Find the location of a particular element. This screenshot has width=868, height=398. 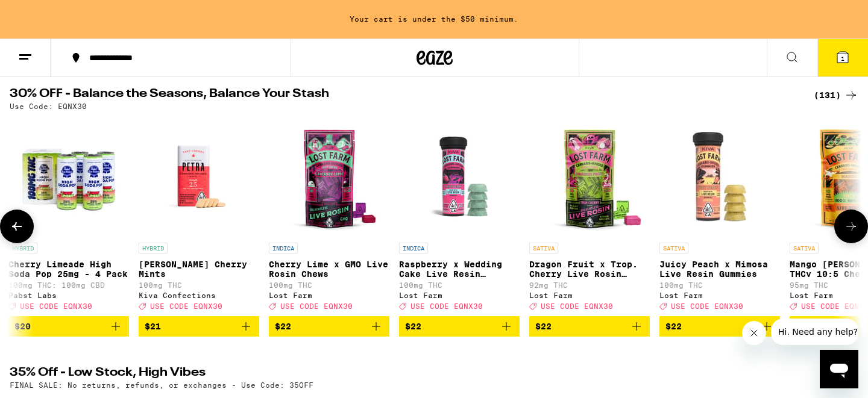

a: (10) is located at coordinates (838, 374).